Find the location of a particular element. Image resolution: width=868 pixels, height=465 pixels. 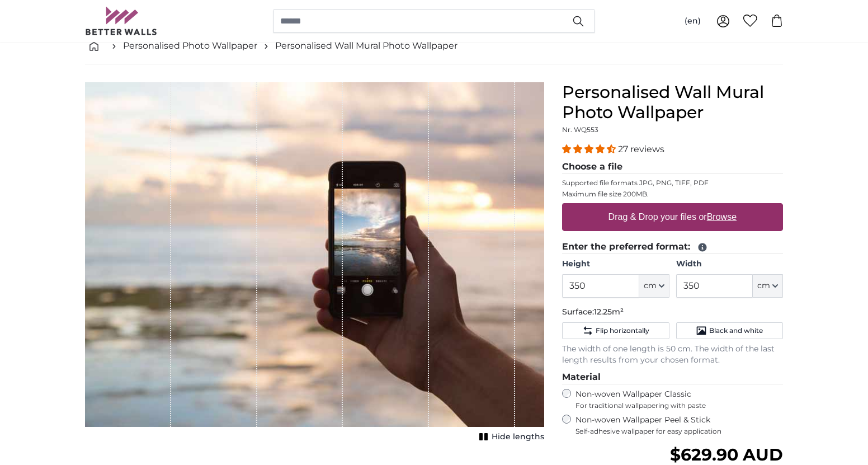

label: Non-woven Wallpaper Peel & Stick is located at coordinates (679, 425).